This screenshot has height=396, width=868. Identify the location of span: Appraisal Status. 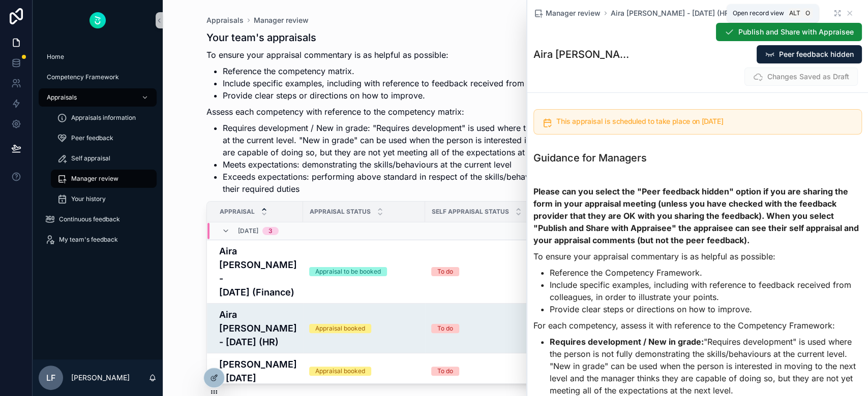
(341, 212).